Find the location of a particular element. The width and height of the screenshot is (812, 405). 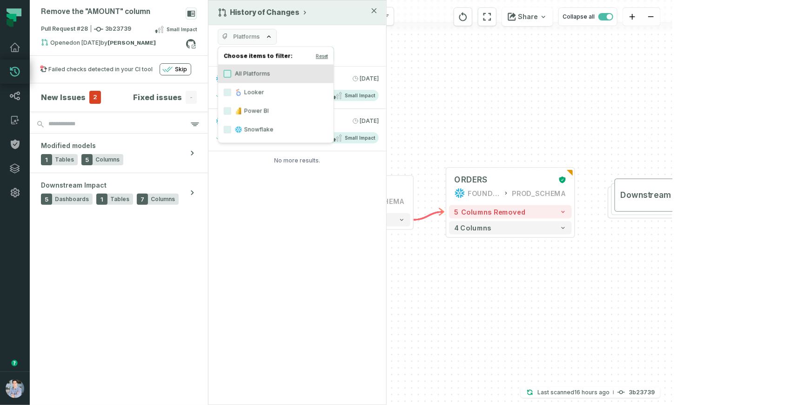

button: Share is located at coordinates (527, 17).